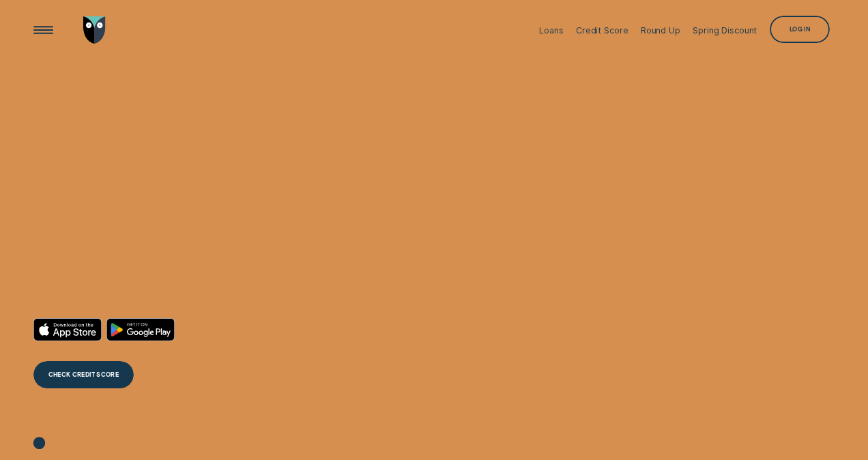 The width and height of the screenshot is (868, 460). Describe the element at coordinates (94, 30) in the screenshot. I see `img: Wisr` at that location.